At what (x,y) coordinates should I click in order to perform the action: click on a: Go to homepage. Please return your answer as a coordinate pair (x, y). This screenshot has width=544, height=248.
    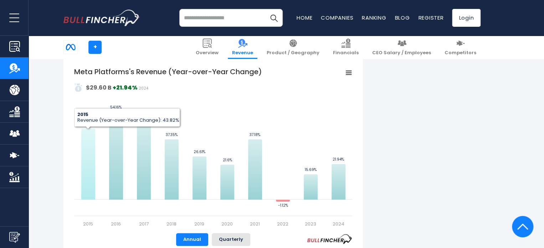
    Looking at the image, I should click on (102, 18).